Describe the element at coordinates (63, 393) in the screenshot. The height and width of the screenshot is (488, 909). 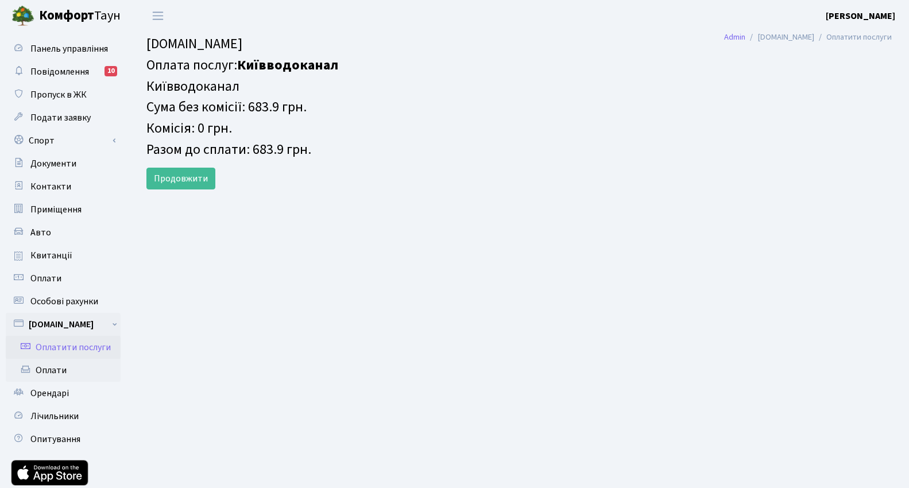
I see `a: Орендарі` at that location.